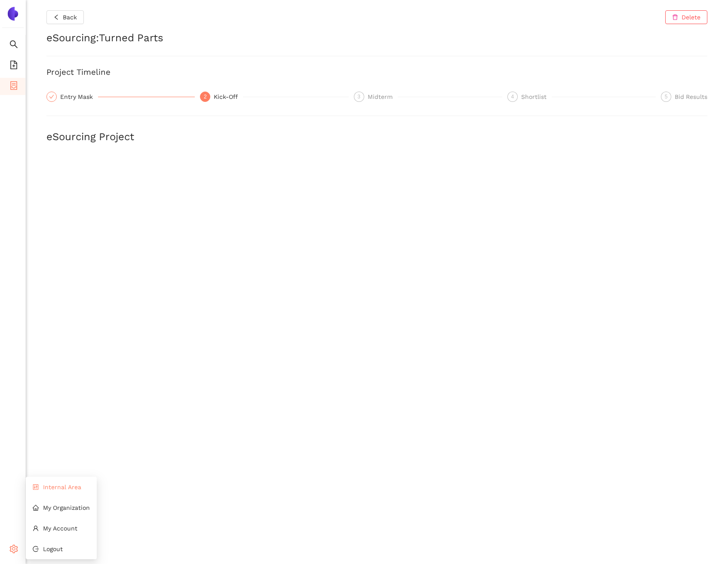 Image resolution: width=728 pixels, height=564 pixels. What do you see at coordinates (691, 17) in the screenshot?
I see `span: Delete` at bounding box center [691, 17].